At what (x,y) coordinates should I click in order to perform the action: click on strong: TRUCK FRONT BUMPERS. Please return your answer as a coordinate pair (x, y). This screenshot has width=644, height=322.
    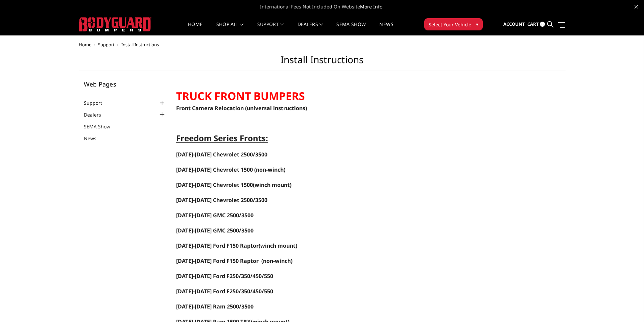
    Looking at the image, I should click on (240, 96).